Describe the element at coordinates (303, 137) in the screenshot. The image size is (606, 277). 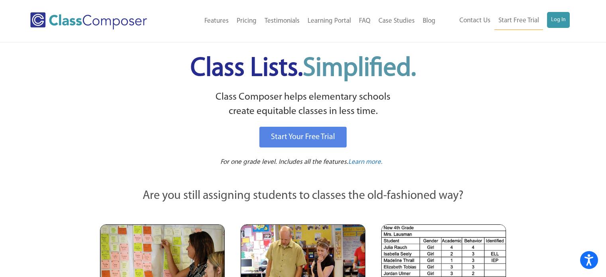
I see `a: Start Your Free Trial` at that location.